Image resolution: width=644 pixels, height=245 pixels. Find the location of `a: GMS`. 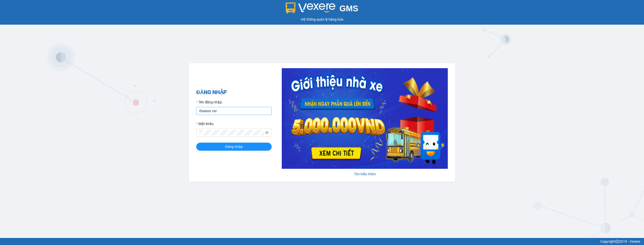

a: GMS is located at coordinates (322, 10).